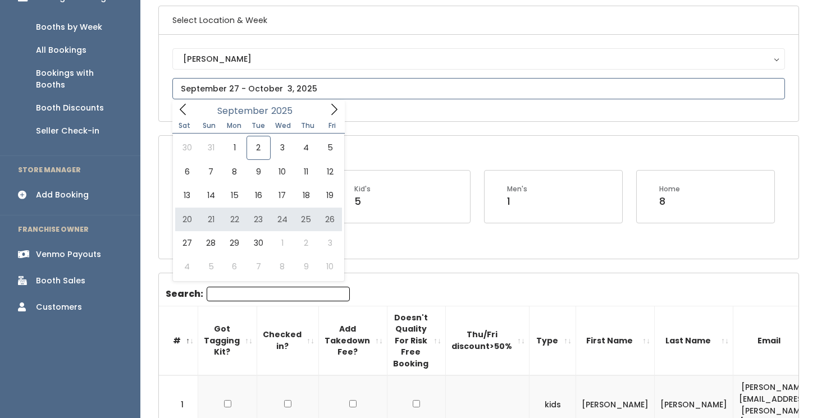  What do you see at coordinates (185, 126) in the screenshot?
I see `span: Sat` at bounding box center [185, 126].